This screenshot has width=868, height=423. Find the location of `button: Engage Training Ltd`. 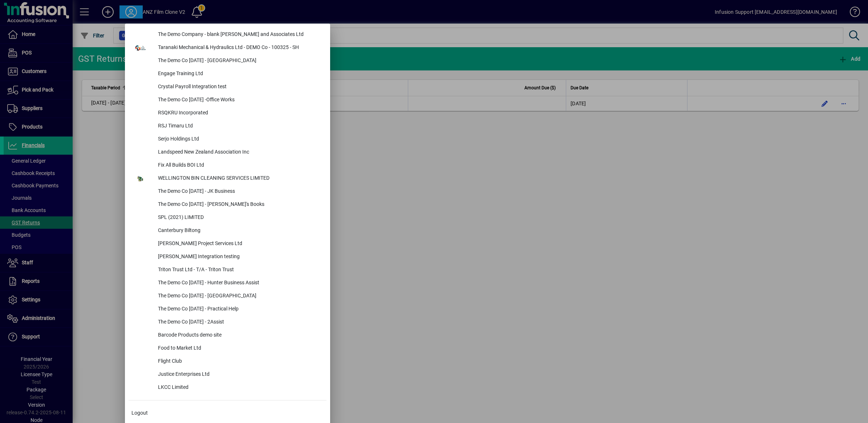

button: Engage Training Ltd is located at coordinates (228, 74).